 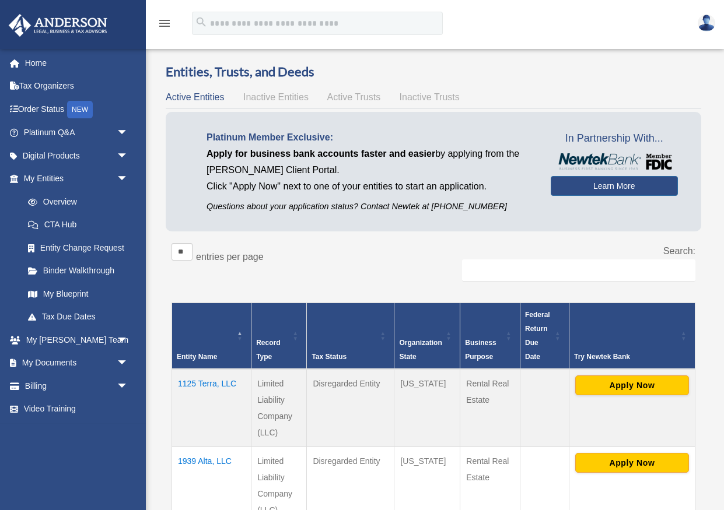 I want to click on span: Federal Return Due Date, so click(x=537, y=336).